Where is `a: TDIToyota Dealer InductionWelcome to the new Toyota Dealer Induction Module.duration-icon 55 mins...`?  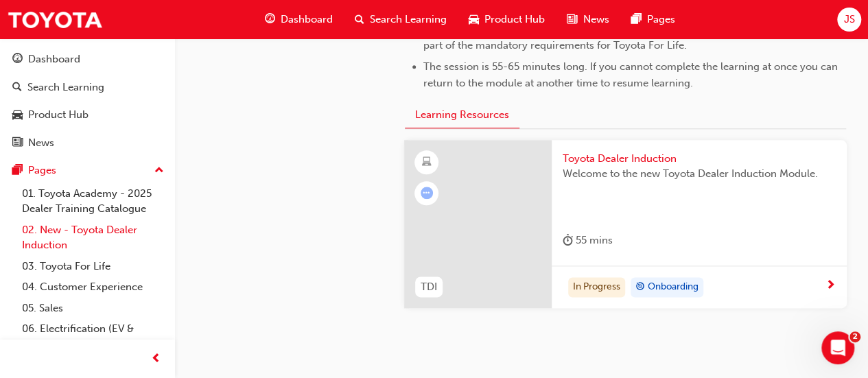 a: TDIToyota Dealer InductionWelcome to the new Toyota Dealer Induction Module.duration-icon 55 mins... is located at coordinates (625, 224).